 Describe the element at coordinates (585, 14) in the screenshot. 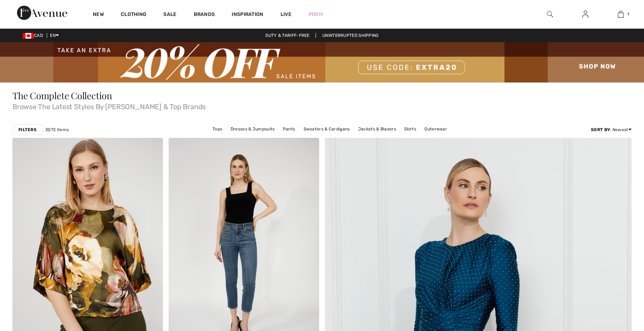

I see `img: My Info` at that location.